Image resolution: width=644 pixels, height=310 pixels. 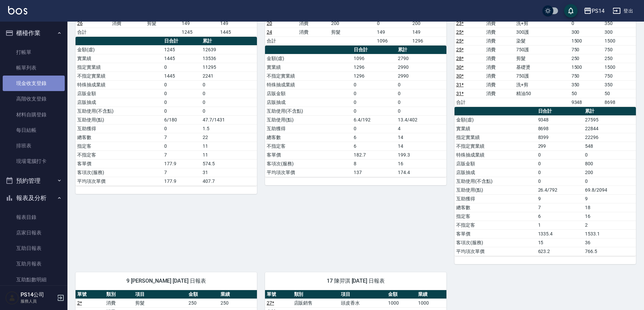 I want to click on td: 客單價, so click(x=308, y=155).